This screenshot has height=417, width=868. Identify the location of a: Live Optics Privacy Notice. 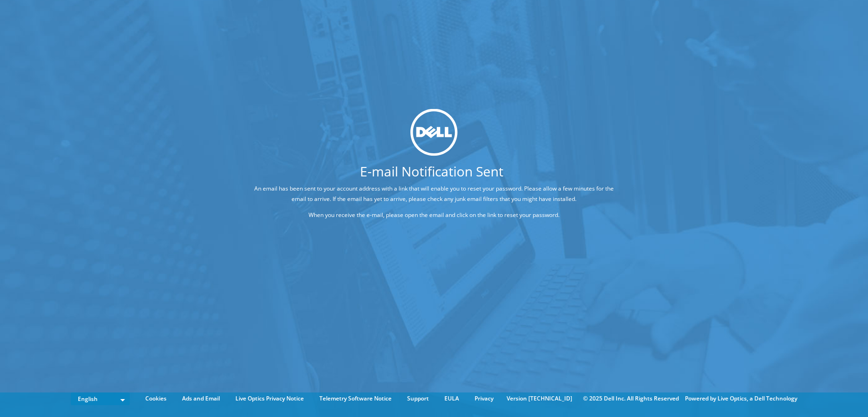
(269, 399).